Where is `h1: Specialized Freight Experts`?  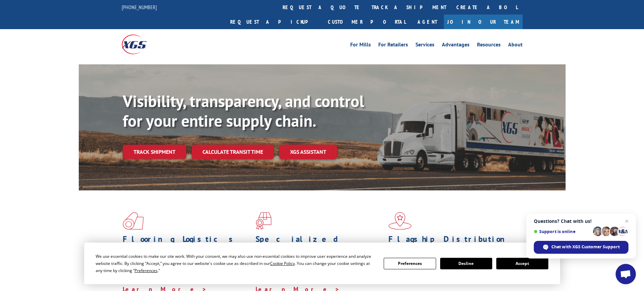
h1: Specialized Freight Experts is located at coordinates (320, 245).